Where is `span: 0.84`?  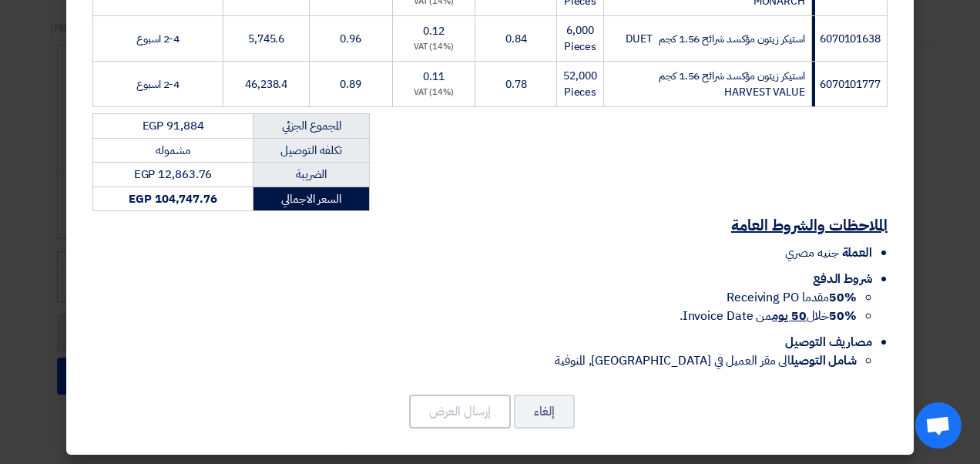 span: 0.84 is located at coordinates (516, 38).